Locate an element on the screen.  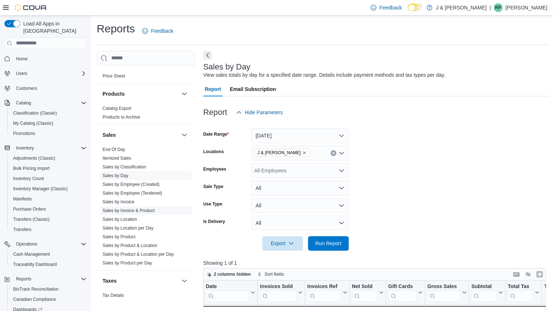
span: Sales by Product is located at coordinates (119, 237).